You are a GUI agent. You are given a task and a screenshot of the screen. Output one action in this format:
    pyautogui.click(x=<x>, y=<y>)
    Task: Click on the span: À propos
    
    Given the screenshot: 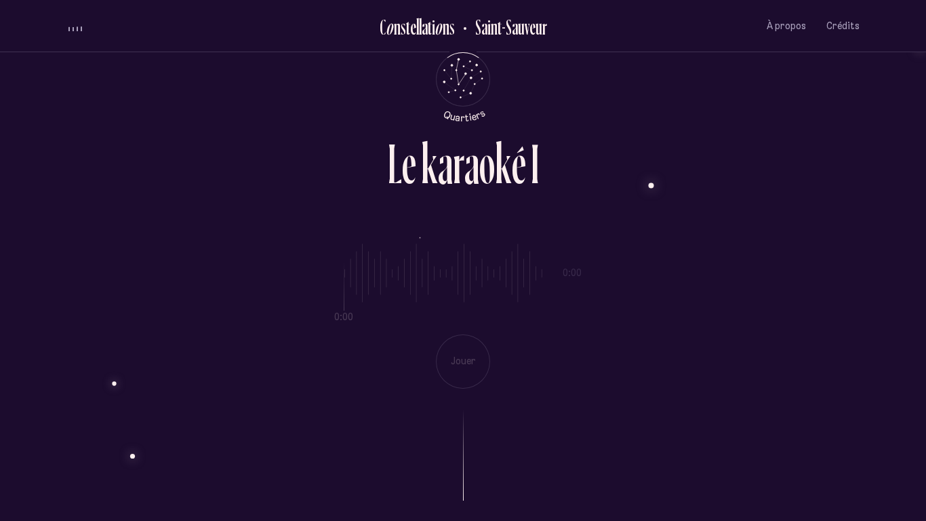 What is the action you would take?
    pyautogui.click(x=786, y=26)
    